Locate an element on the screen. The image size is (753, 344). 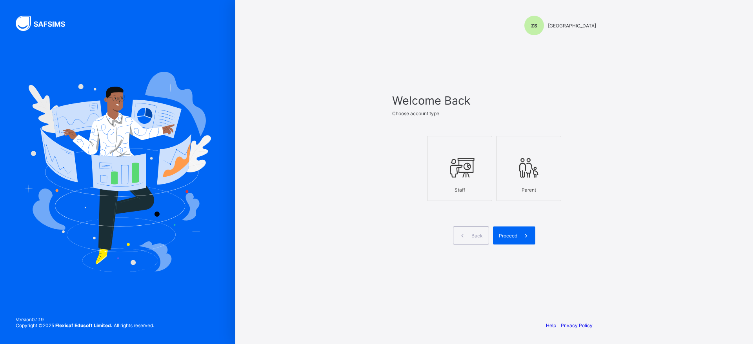
div: Parent is located at coordinates (528, 190).